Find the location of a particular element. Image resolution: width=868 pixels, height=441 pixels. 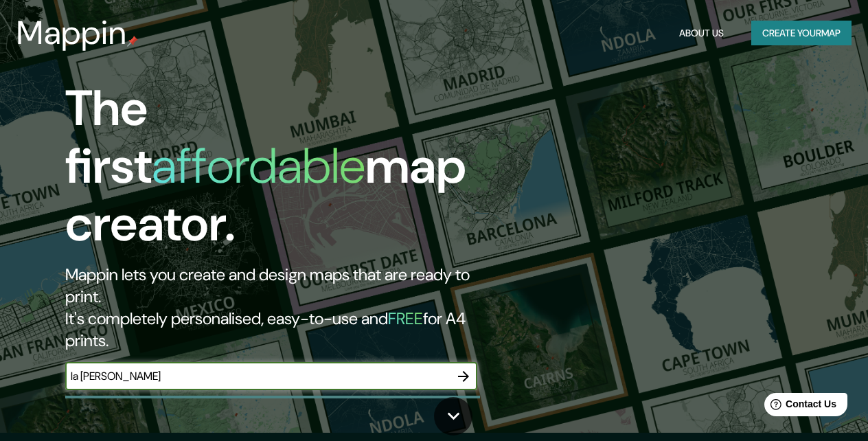

h3: Mappin is located at coordinates (71, 33).